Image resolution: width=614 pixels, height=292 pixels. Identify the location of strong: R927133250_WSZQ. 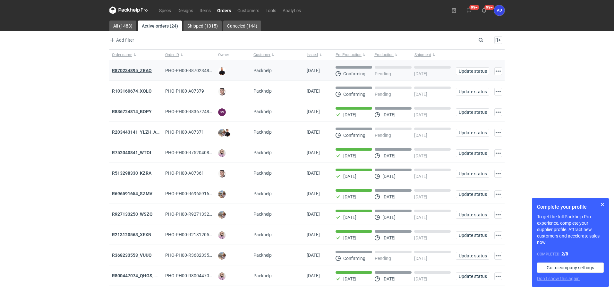
(132, 214).